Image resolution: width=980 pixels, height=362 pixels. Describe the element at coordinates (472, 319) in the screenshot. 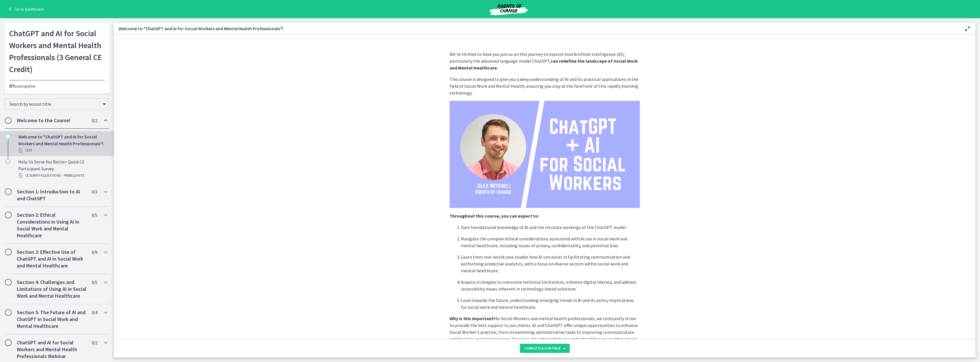

I see `strong: Why is this important?` at that location.